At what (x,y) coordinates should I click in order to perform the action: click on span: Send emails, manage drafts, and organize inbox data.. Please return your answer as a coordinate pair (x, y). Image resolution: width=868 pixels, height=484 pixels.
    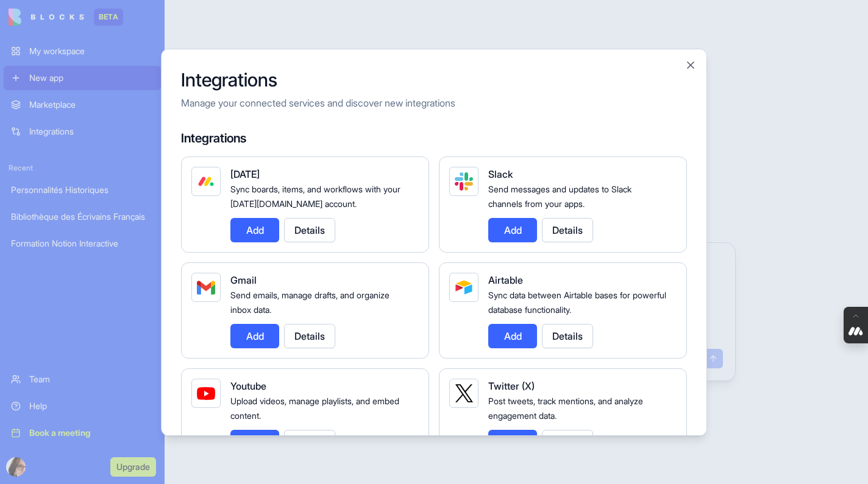
    Looking at the image, I should click on (310, 302).